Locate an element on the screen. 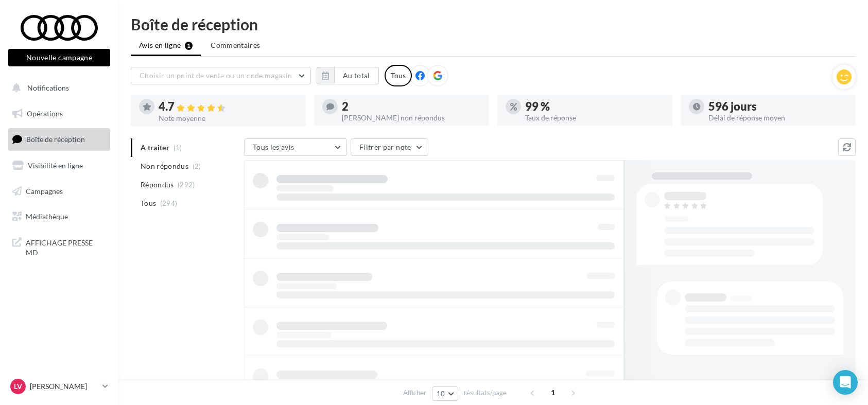 The image size is (868, 405). a: Campagnes is located at coordinates (59, 191).